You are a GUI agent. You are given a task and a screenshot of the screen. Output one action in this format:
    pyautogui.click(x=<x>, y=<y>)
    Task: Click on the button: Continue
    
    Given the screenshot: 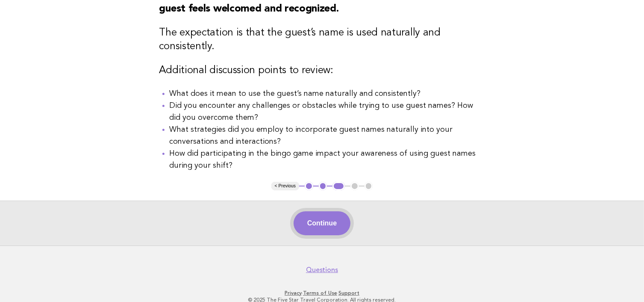 What is the action you would take?
    pyautogui.click(x=322, y=223)
    